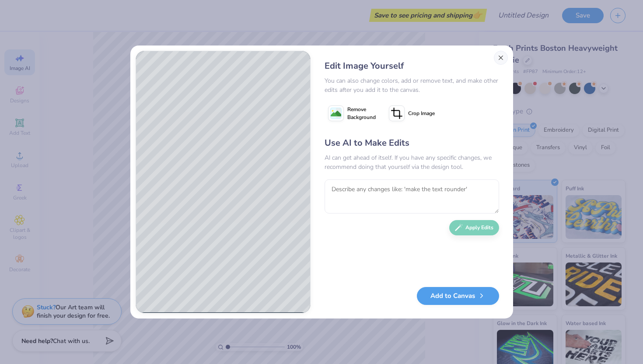 This screenshot has height=364, width=643. I want to click on span: Remove Background, so click(361, 113).